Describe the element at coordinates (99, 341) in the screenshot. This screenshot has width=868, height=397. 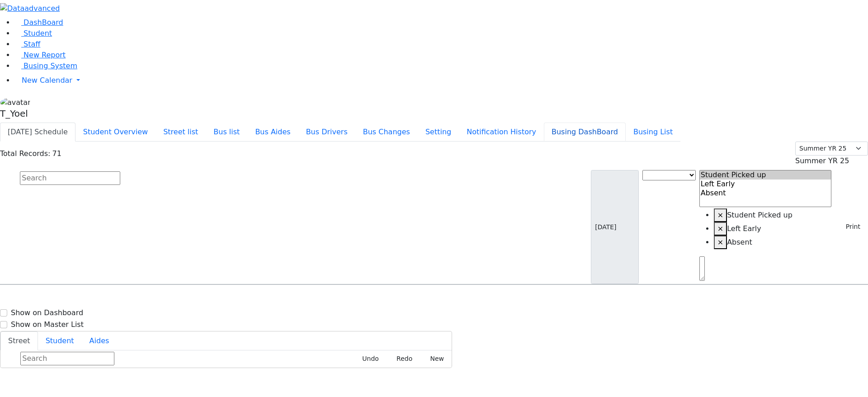
I see `button: Aides` at that location.